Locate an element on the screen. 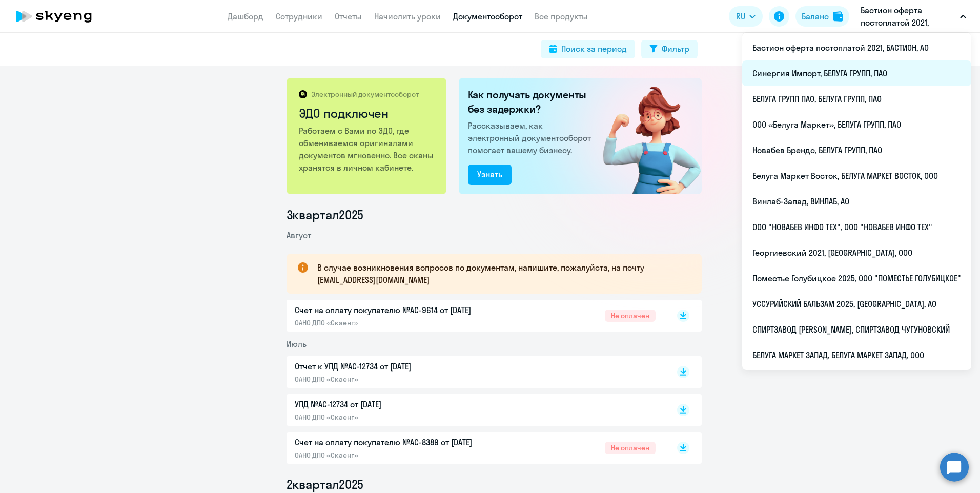 This screenshot has width=980, height=493. h2: Как получать документы без задержки? is located at coordinates (532, 102).